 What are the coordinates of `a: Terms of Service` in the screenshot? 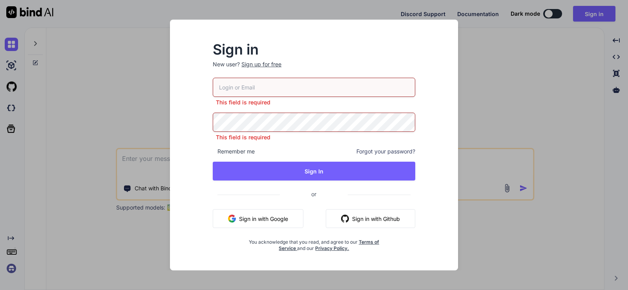 It's located at (329, 245).